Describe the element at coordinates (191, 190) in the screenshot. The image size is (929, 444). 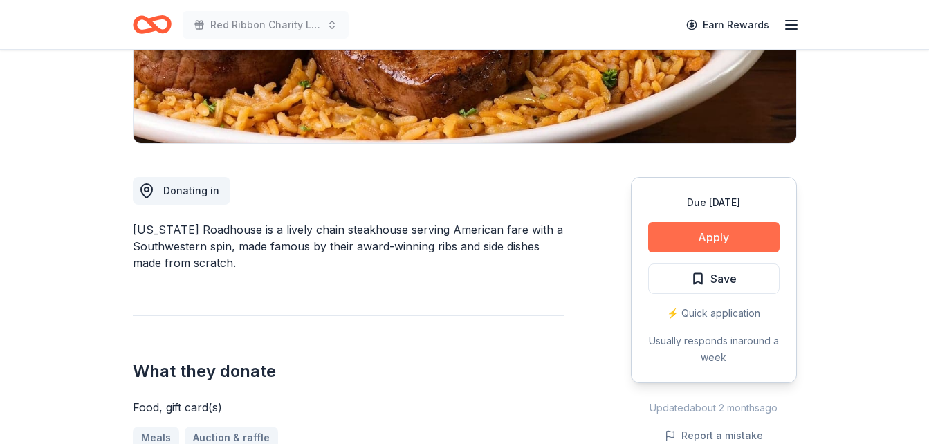
I see `span: Donating in` at that location.